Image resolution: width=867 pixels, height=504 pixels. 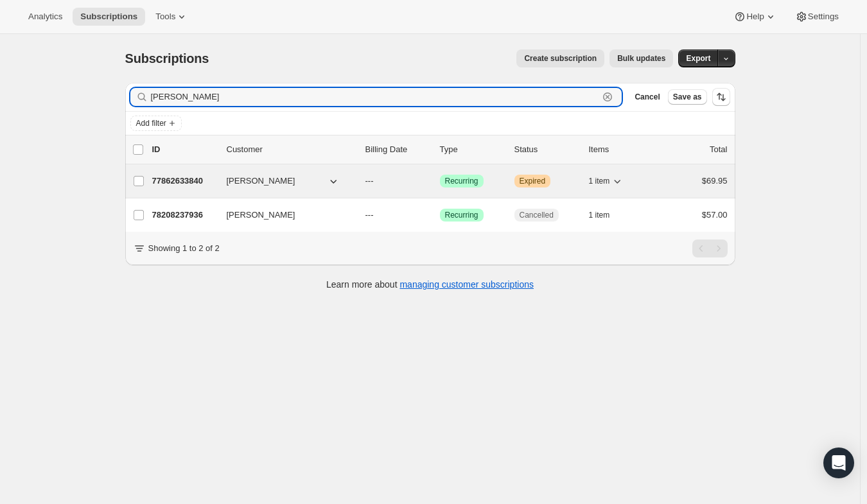 I want to click on p: Total, so click(x=718, y=150).